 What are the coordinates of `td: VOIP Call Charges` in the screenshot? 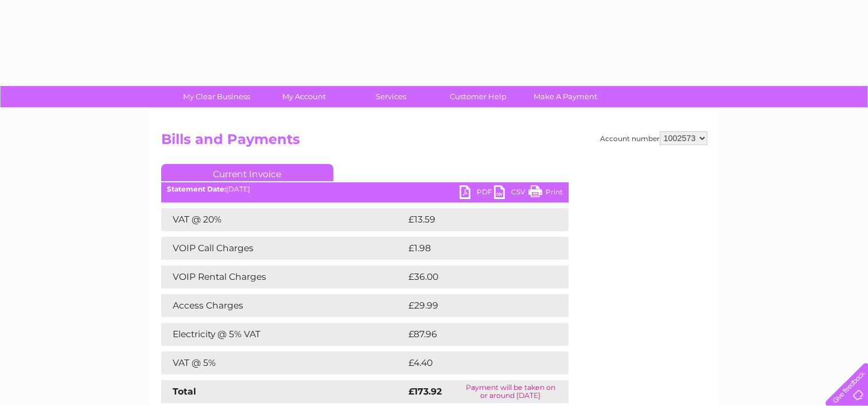 It's located at (284, 248).